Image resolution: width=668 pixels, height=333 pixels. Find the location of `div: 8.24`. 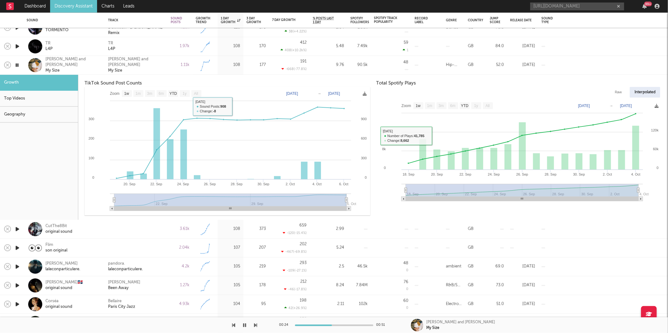

div: 8.24 is located at coordinates (328, 286).